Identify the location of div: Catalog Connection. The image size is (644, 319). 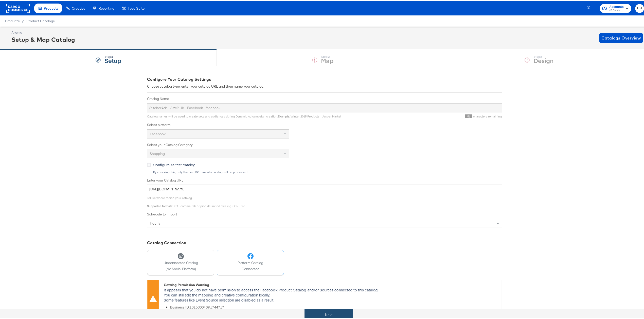
(324, 242).